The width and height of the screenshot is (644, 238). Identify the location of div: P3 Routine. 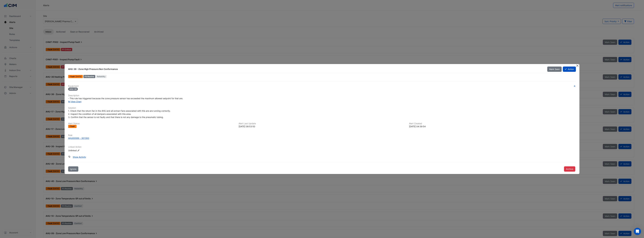
(89, 76).